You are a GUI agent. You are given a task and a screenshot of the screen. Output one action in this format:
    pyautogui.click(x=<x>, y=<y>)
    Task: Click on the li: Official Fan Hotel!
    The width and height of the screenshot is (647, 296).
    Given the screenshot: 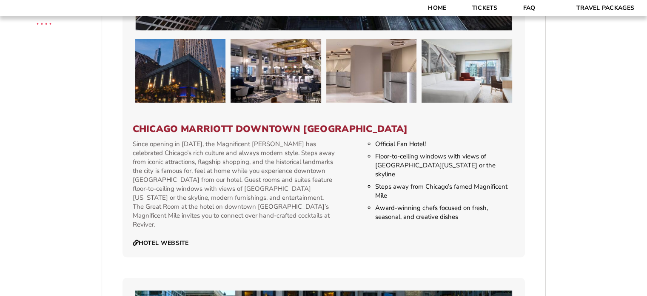 What is the action you would take?
    pyautogui.click(x=445, y=144)
    